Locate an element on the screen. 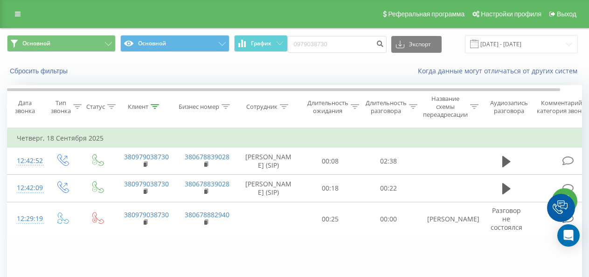  button: Экспорт is located at coordinates (416, 44).